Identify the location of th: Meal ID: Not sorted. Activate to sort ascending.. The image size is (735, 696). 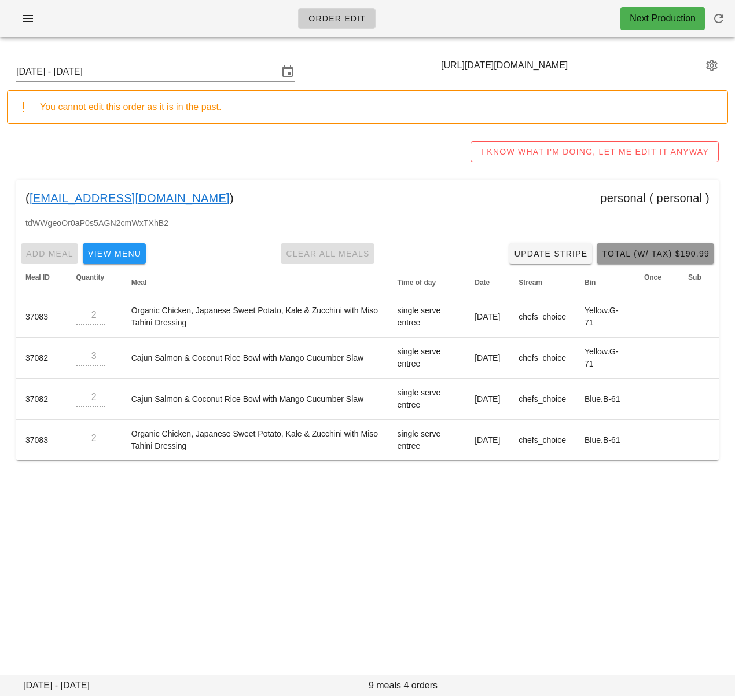
(42, 283).